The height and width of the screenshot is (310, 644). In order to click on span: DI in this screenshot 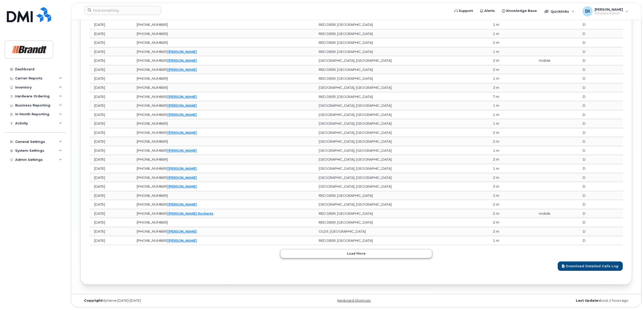, I will do `click(588, 11)`.